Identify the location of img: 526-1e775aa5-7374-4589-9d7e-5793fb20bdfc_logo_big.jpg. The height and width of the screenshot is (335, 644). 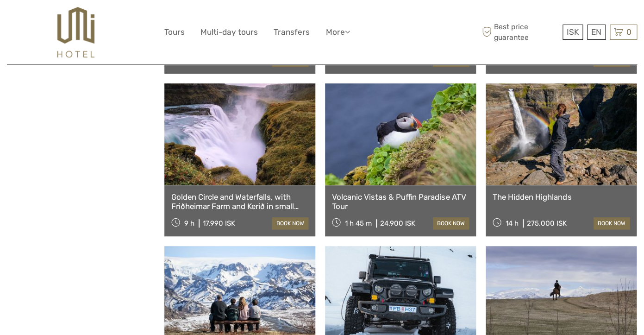
(75, 32).